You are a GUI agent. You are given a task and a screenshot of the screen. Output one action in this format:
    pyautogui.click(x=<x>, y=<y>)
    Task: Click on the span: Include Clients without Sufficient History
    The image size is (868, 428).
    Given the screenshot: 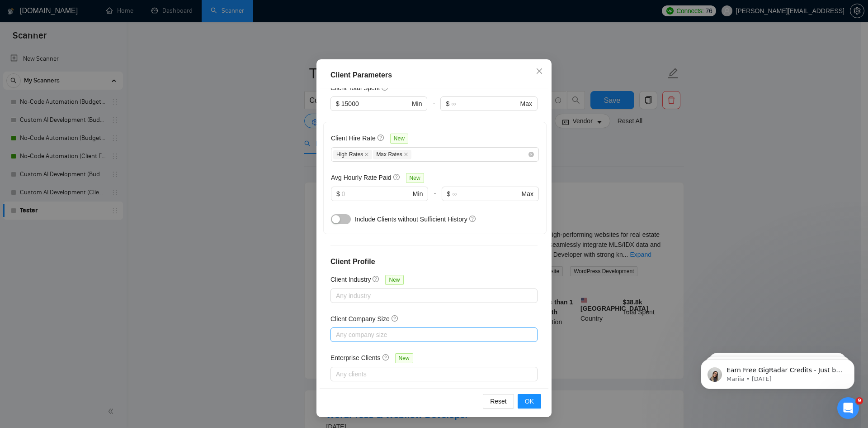 What is the action you would take?
    pyautogui.click(x=411, y=219)
    